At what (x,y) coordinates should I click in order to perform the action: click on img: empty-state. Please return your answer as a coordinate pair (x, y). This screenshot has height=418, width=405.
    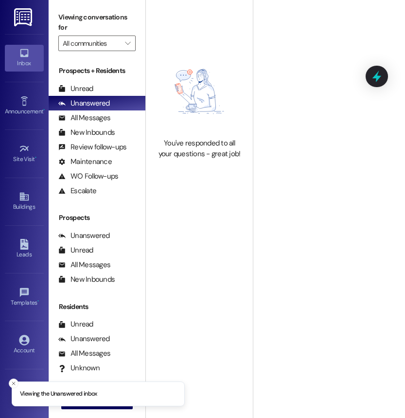
    Looking at the image, I should click on (199, 91).